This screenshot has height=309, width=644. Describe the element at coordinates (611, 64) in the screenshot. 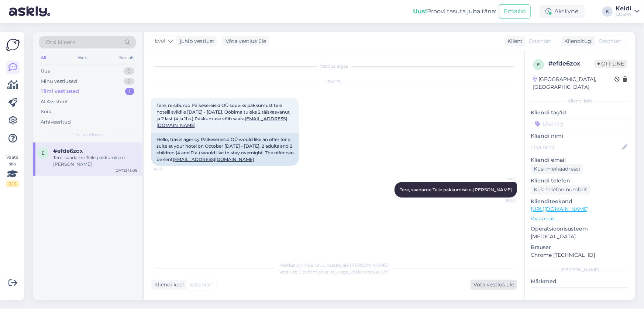

I see `span: Offline` at that location.